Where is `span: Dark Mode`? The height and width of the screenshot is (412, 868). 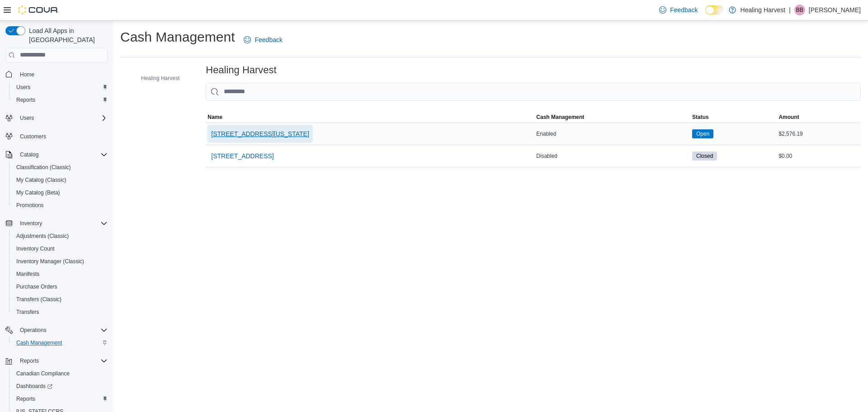
span: Dark Mode is located at coordinates (705, 15).